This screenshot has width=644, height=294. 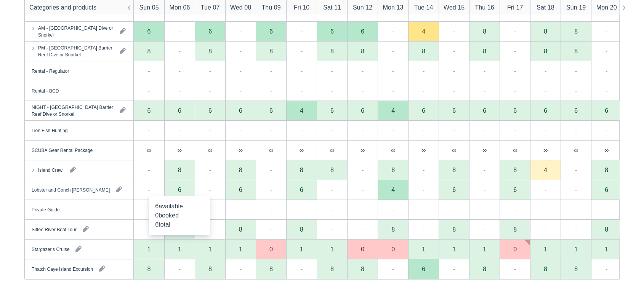 What do you see at coordinates (271, 8) in the screenshot?
I see `div: Thu 09` at bounding box center [271, 8].